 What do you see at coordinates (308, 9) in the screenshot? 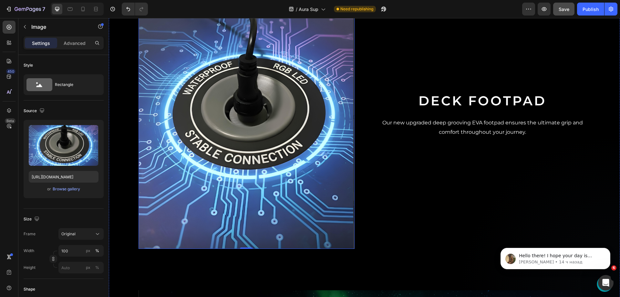
I see `span: Aura Sup` at bounding box center [308, 9].